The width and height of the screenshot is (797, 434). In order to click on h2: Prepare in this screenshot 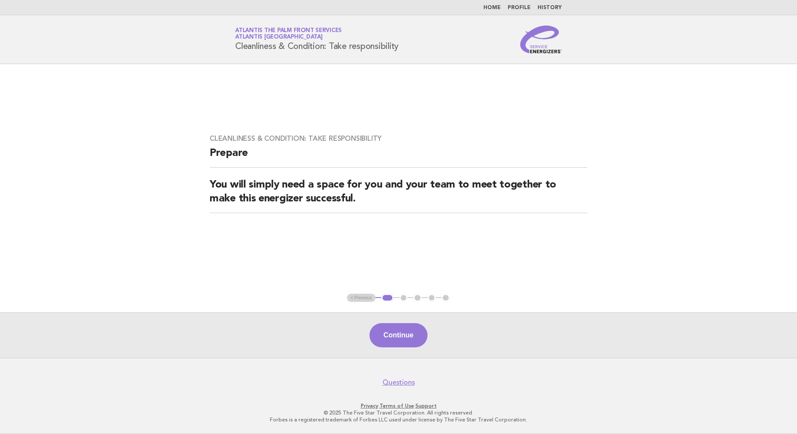, I will do `click(399, 157)`.